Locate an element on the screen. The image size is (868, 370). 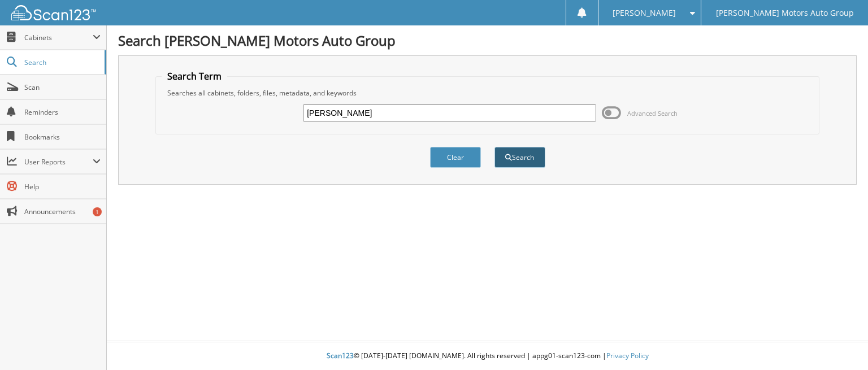
a: Privacy Policy is located at coordinates (627, 356).